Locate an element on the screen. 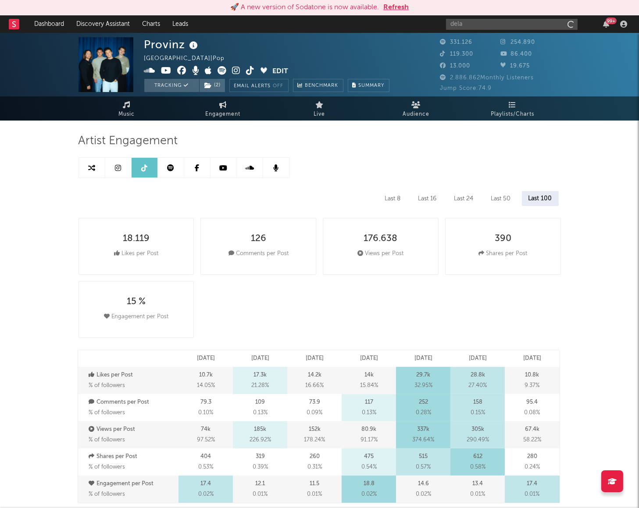  a: Benchmark is located at coordinates (318, 85).